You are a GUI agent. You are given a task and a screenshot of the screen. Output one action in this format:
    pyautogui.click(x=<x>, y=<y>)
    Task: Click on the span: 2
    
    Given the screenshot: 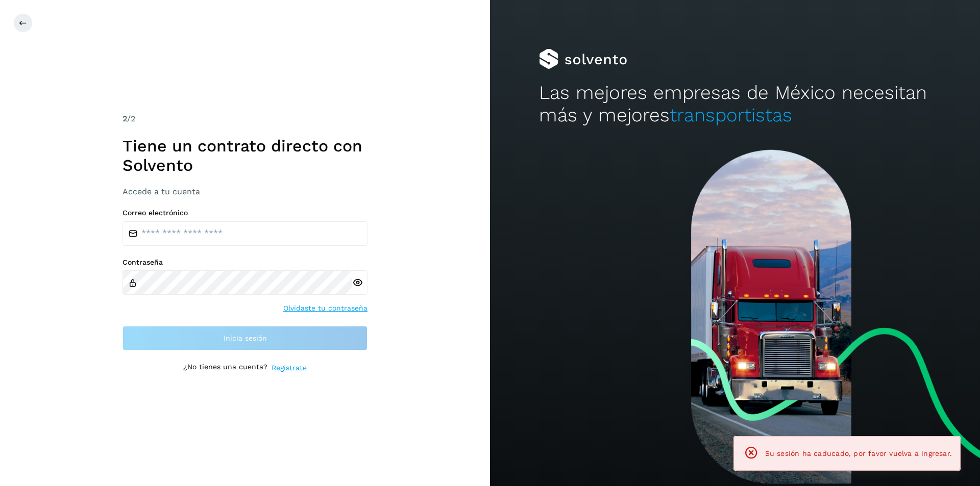 What is the action you would take?
    pyautogui.click(x=124, y=119)
    